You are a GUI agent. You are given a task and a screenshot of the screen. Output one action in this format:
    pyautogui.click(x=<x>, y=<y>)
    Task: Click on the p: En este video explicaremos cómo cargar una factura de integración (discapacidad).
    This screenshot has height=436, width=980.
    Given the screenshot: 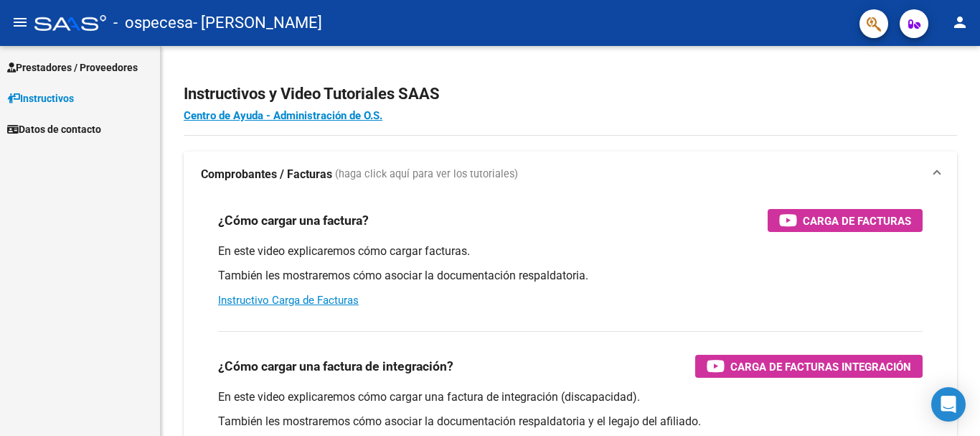 What is the action you would take?
    pyautogui.click(x=570, y=397)
    